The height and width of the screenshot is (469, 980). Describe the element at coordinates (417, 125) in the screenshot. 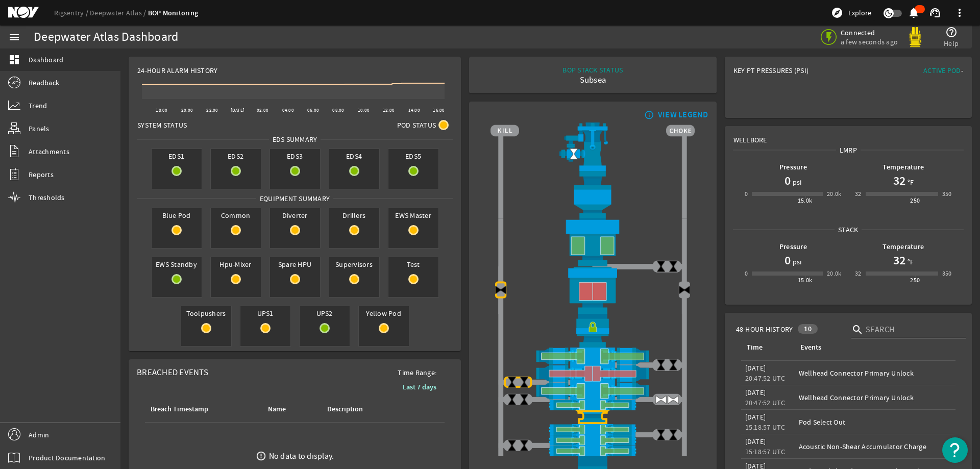

I see `span: Pod Status` at that location.